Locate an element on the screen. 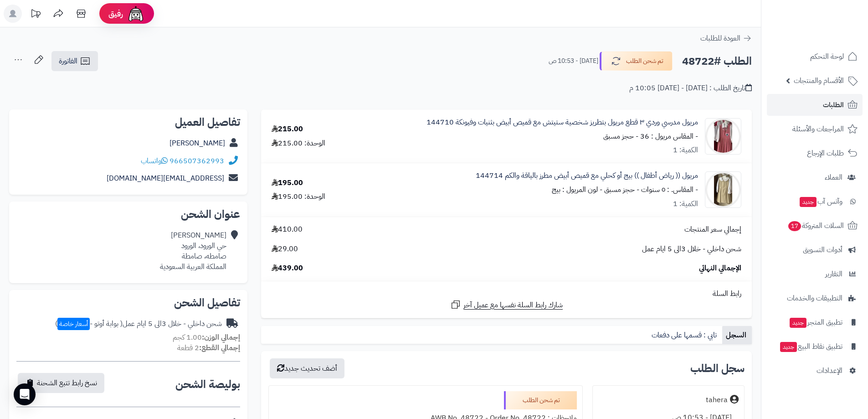 The image size is (868, 419). a: وآتس آبجديد is located at coordinates (814, 201).